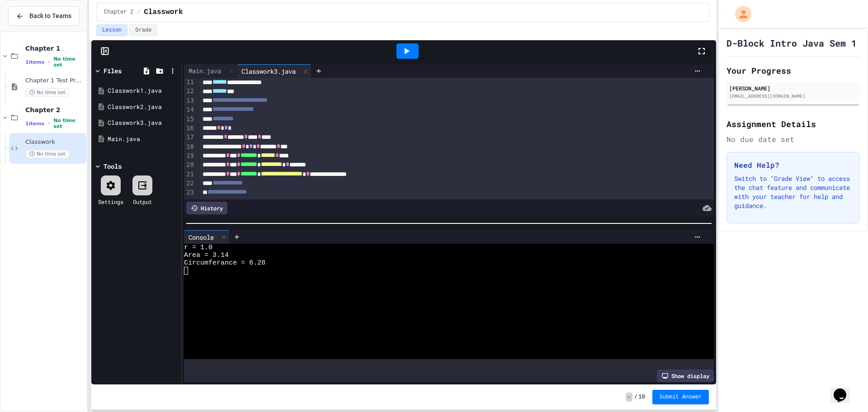 The width and height of the screenshot is (868, 412). What do you see at coordinates (143, 91) in the screenshot?
I see `div: Classwork1.java` at bounding box center [143, 91].